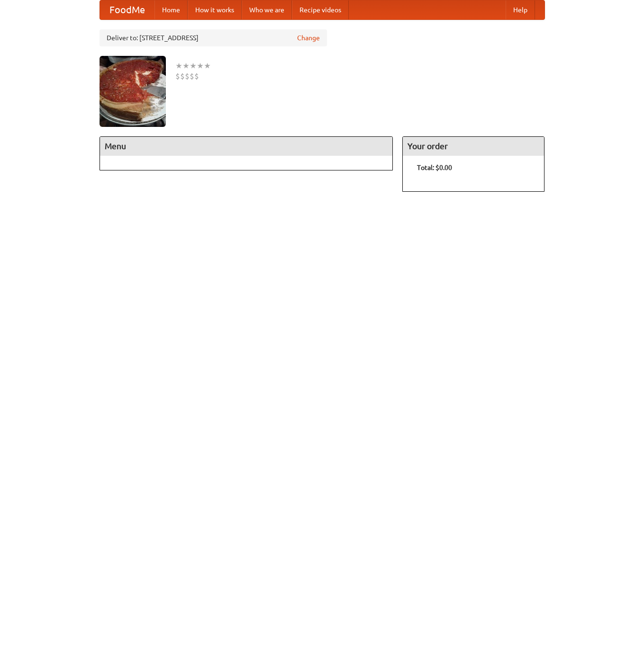 Image resolution: width=644 pixels, height=670 pixels. What do you see at coordinates (247, 146) in the screenshot?
I see `h4: Menu` at bounding box center [247, 146].